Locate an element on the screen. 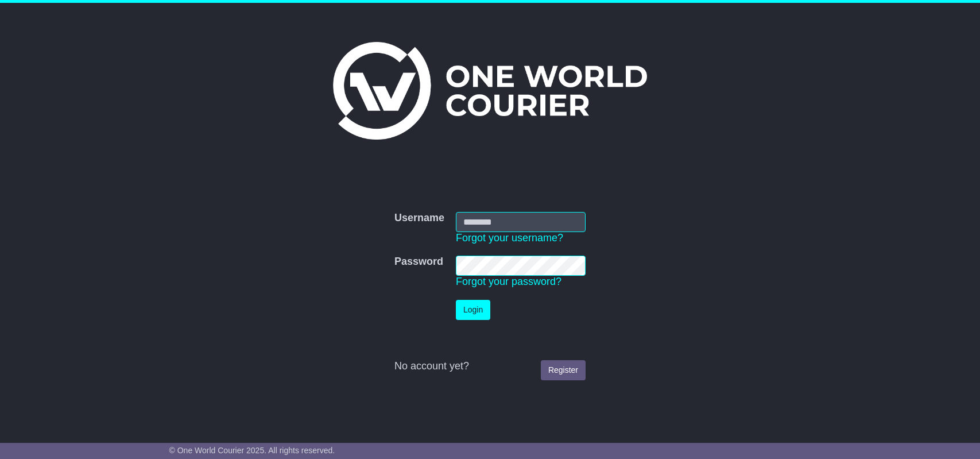 This screenshot has width=980, height=459. button: Login is located at coordinates (473, 310).